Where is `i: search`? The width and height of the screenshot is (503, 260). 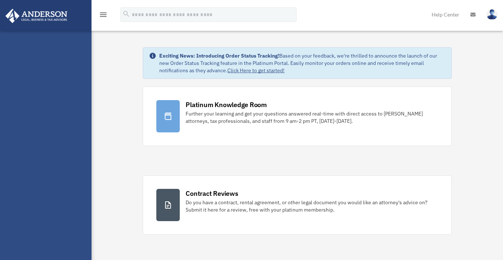 i: search is located at coordinates (126, 14).